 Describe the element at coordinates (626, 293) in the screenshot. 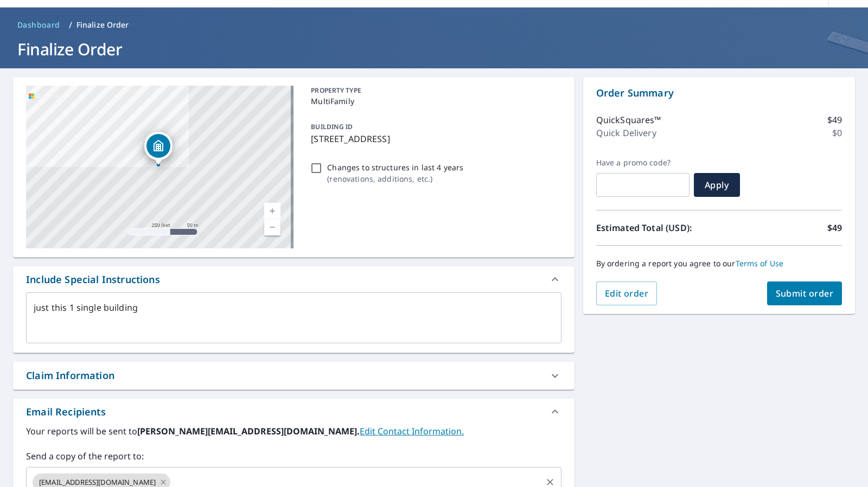

I see `button: Edit order` at that location.